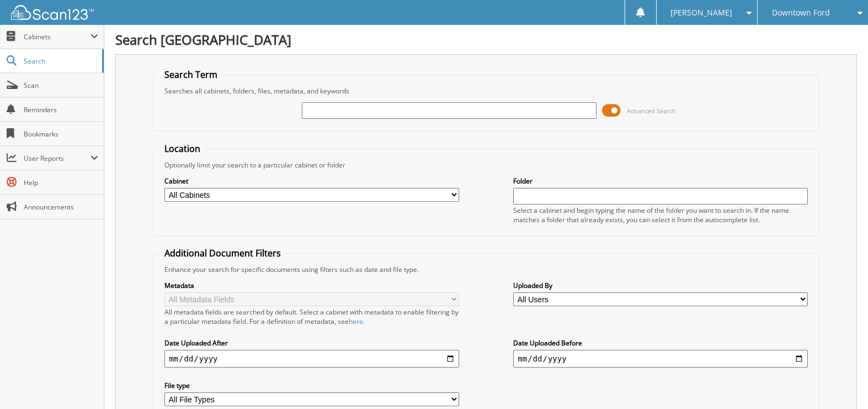  I want to click on span: Downtown Ford, so click(801, 13).